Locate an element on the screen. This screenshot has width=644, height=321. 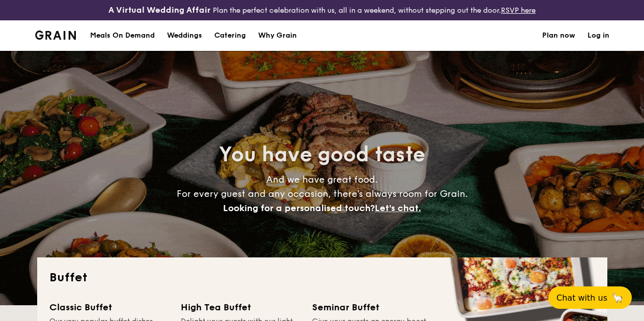
div: High Tea Buffet is located at coordinates (240, 307).